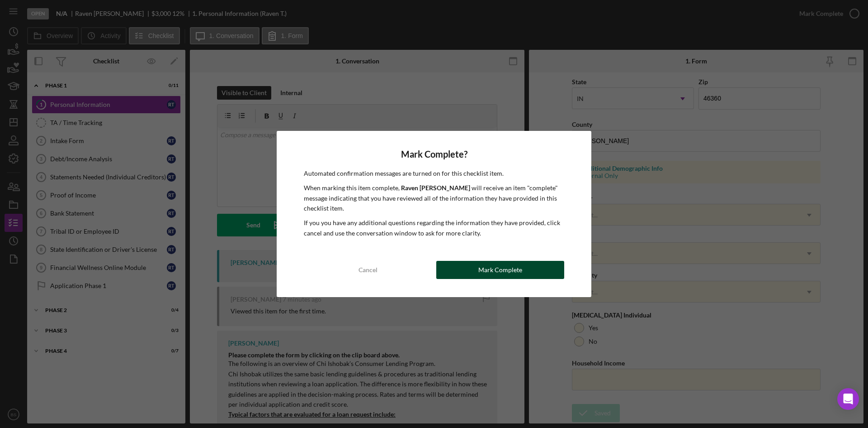  Describe the element at coordinates (434, 198) in the screenshot. I see `p: When marking this item complete, will receive an item "complete" message indicating that you have...` at that location.